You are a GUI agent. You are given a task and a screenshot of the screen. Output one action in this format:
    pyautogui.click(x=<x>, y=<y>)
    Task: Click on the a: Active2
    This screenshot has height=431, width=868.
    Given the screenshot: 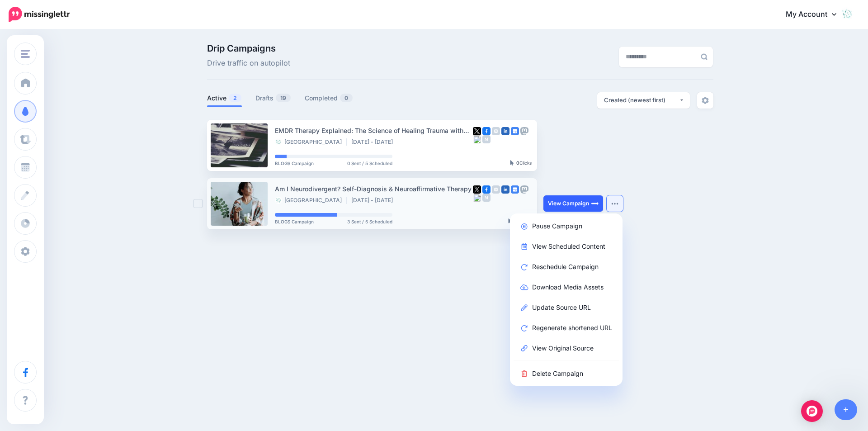 What is the action you would take?
    pyautogui.click(x=224, y=98)
    